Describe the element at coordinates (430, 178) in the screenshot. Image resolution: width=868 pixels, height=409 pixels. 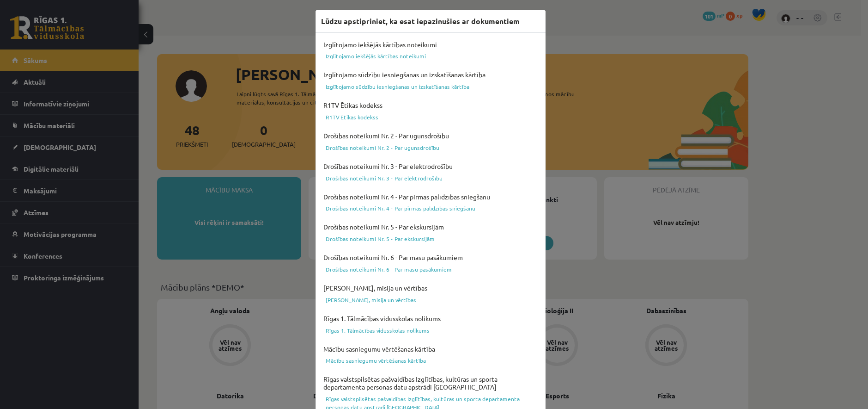
I see `a: Drošības noteikumi Nr. 3 - Par elektrodrošību` at that location.